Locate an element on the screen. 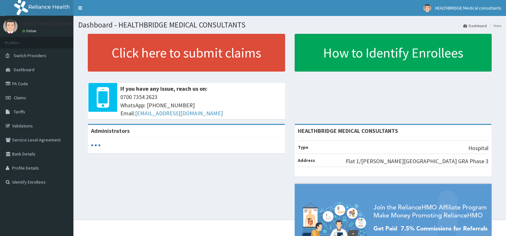  a: Click here to submit claims is located at coordinates (186, 53).